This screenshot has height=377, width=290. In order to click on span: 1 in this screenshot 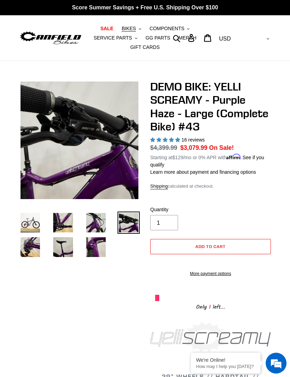, I will do `click(209, 307)`.